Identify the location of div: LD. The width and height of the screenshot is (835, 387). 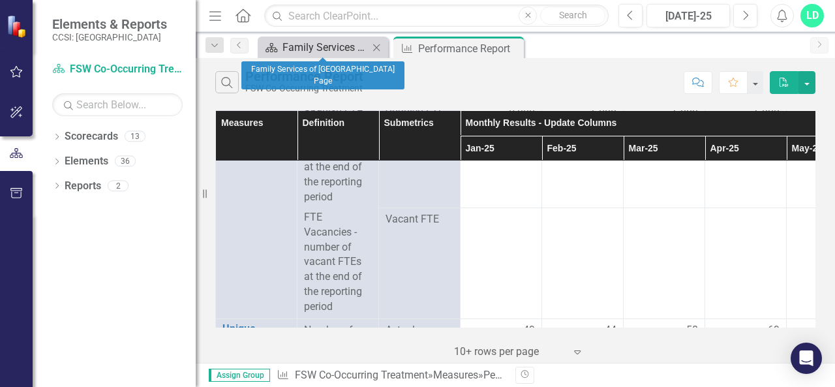
(812, 16).